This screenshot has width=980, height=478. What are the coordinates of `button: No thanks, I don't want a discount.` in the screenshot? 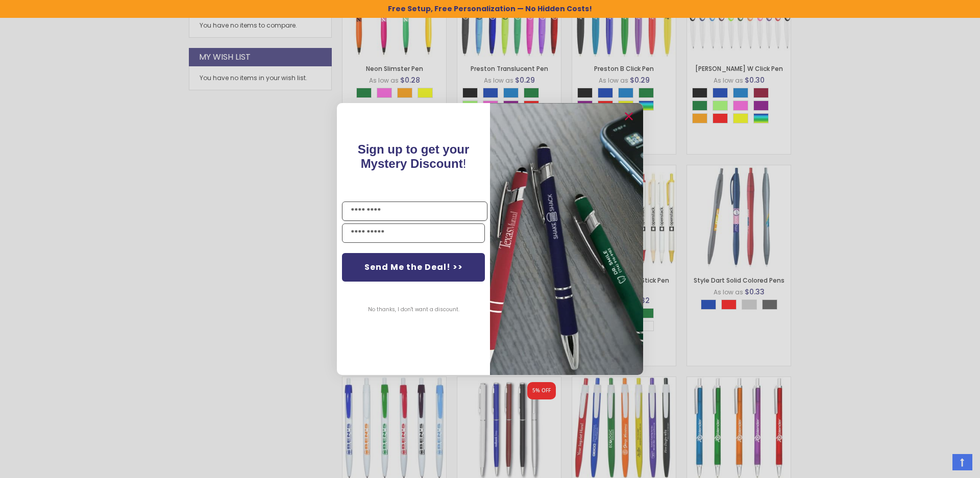 It's located at (413, 310).